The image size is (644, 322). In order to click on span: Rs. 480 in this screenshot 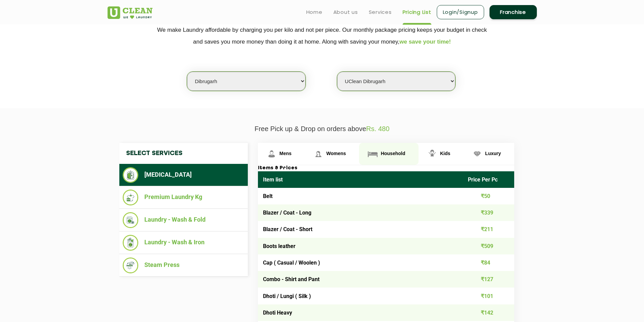, I will do `click(378, 129)`.